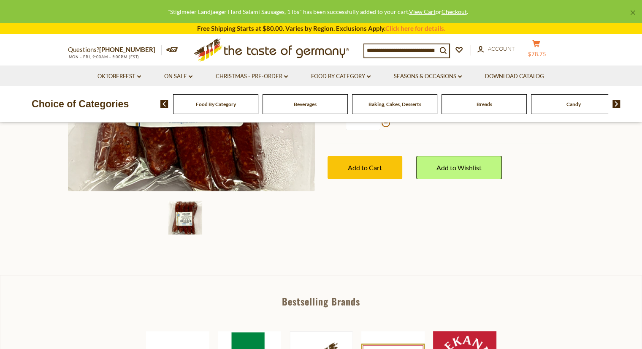 The height and width of the screenshot is (349, 642). What do you see at coordinates (616, 104) in the screenshot?
I see `img: next arrow` at bounding box center [616, 104].